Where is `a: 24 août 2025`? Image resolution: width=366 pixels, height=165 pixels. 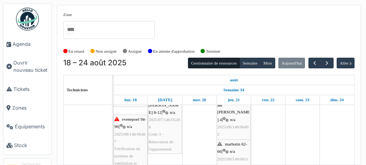 a: 24 août 2025 is located at coordinates (336, 99).